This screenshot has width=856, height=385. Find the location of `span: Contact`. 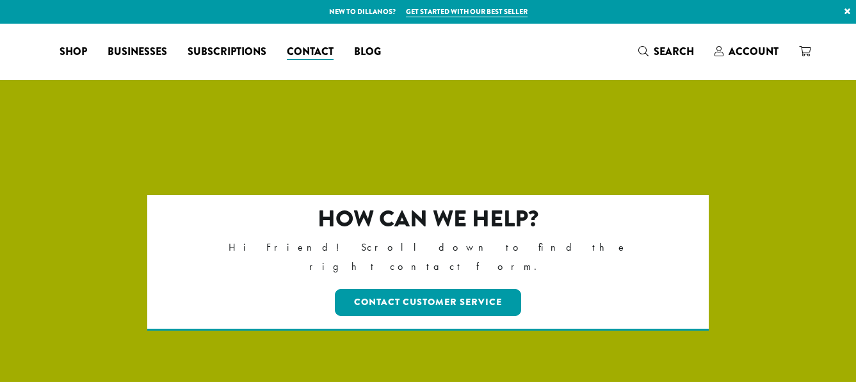

span: Contact is located at coordinates (310, 52).